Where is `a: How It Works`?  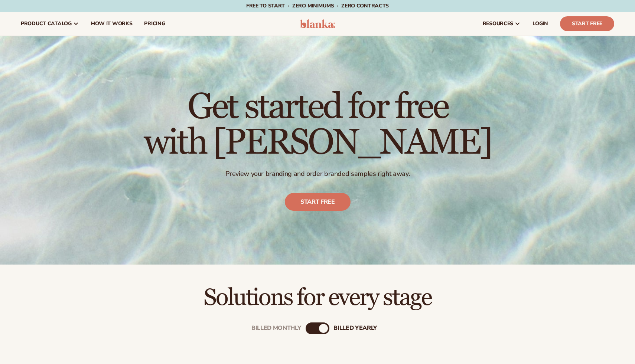 a: How It Works is located at coordinates (112, 24).